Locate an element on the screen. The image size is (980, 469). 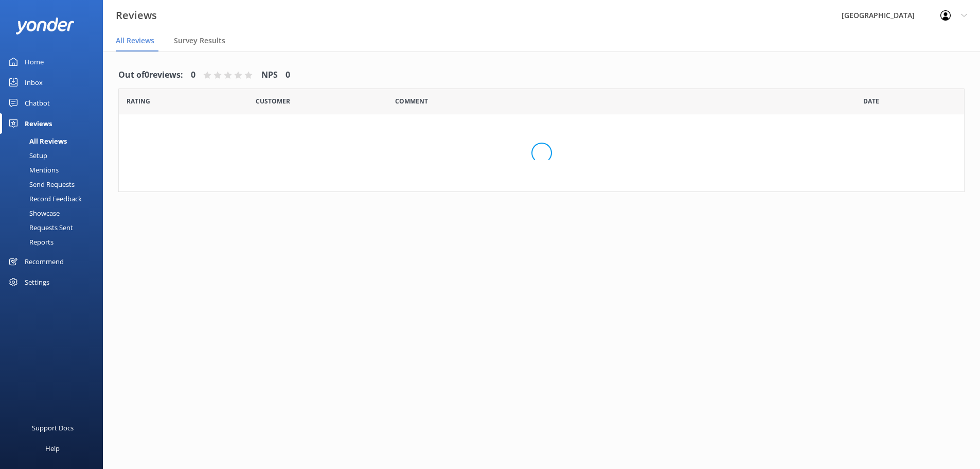
h3: Reviews is located at coordinates (136, 16).